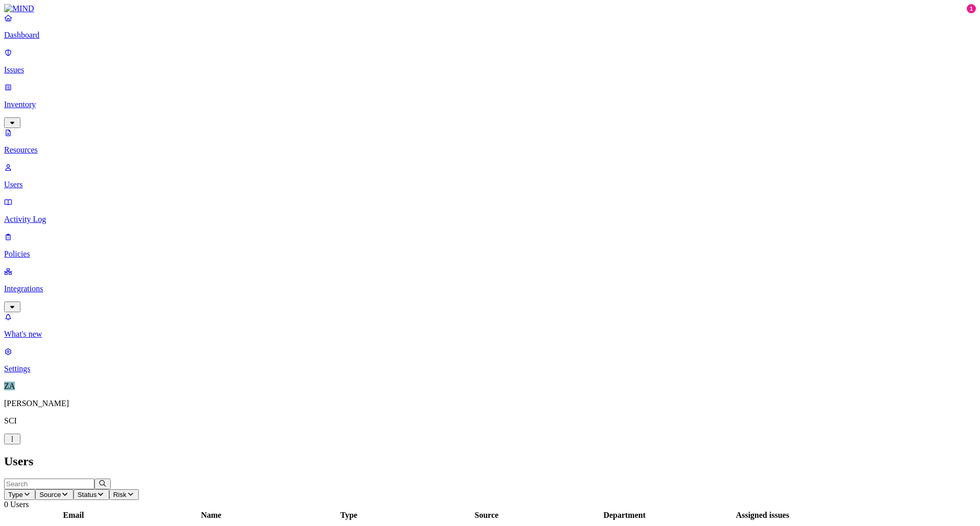  Describe the element at coordinates (49, 484) in the screenshot. I see `input: Search` at that location.